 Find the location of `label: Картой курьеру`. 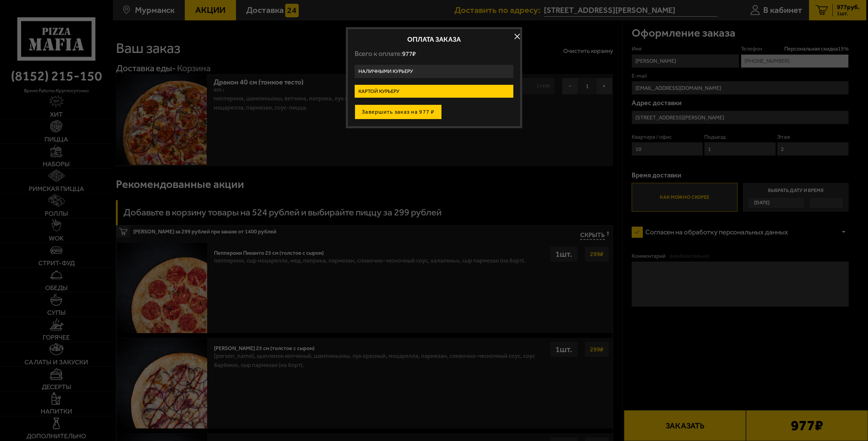

label: Картой курьеру is located at coordinates (434, 91).